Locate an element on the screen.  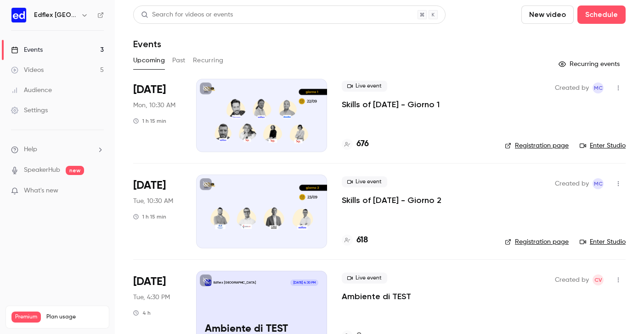
span: Tue, 4:30 PM is located at coordinates (152, 297).